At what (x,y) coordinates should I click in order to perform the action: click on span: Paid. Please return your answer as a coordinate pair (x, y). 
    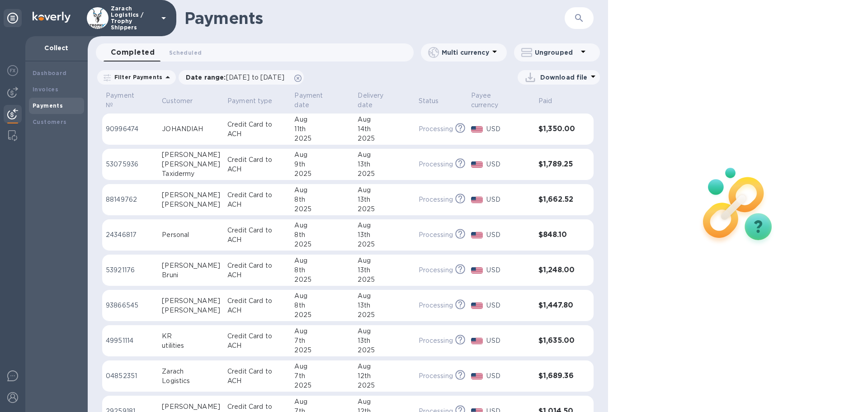
    Looking at the image, I should click on (551, 101).